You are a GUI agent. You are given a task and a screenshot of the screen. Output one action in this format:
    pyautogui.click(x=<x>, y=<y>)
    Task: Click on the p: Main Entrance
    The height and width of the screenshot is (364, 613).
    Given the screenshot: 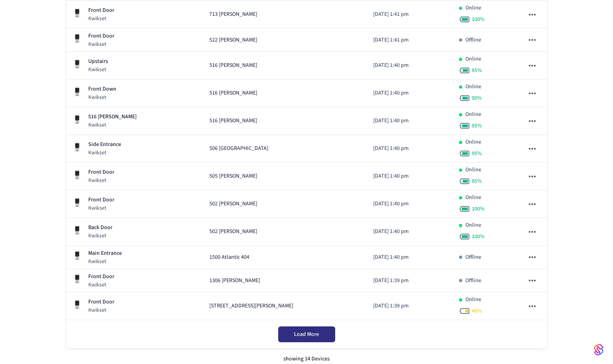 What is the action you would take?
    pyautogui.click(x=105, y=253)
    